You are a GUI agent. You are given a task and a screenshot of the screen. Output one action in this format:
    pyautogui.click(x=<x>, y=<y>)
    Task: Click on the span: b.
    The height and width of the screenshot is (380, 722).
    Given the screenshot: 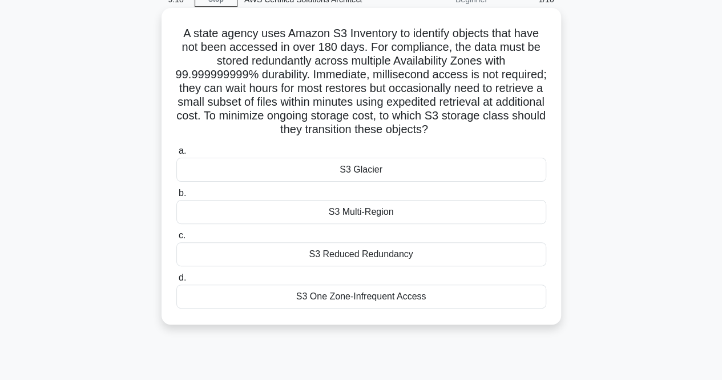 What is the action you would take?
    pyautogui.click(x=182, y=192)
    